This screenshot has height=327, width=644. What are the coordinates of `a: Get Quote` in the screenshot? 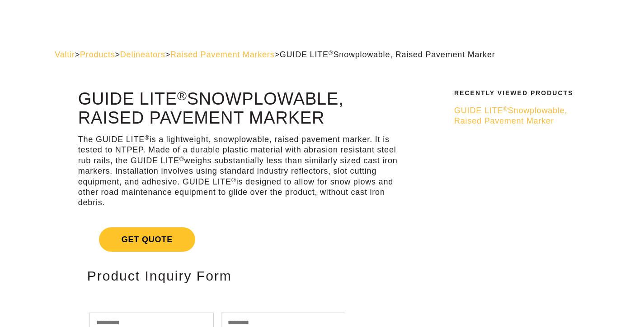 It's located at (241, 239).